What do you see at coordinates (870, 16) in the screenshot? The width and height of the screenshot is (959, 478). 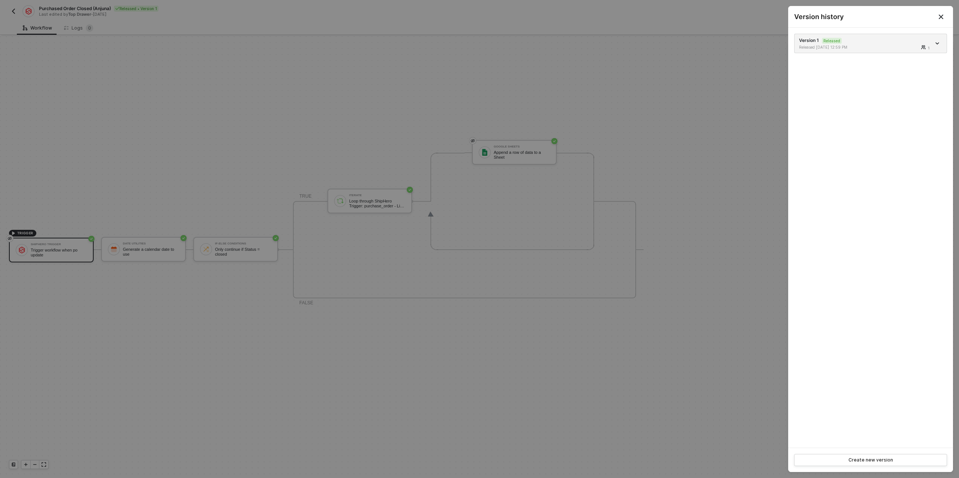 I see `div: Version history` at bounding box center [870, 16].